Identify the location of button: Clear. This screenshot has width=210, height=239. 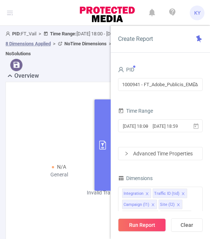
(187, 225).